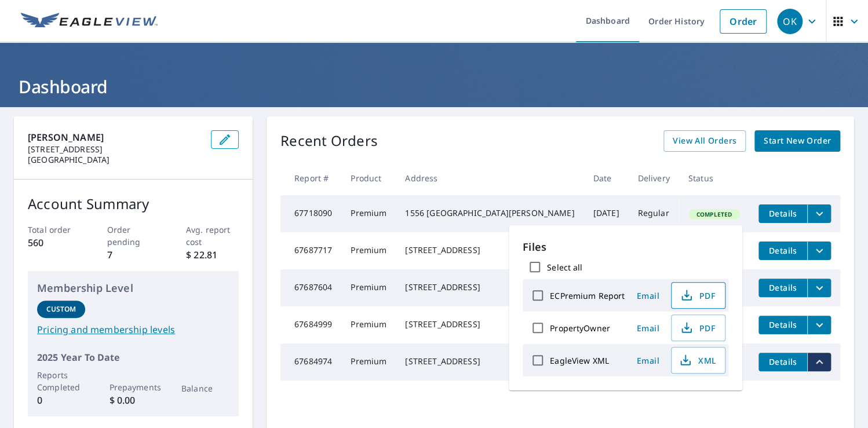 This screenshot has width=868, height=428. I want to click on p: Order pending, so click(133, 236).